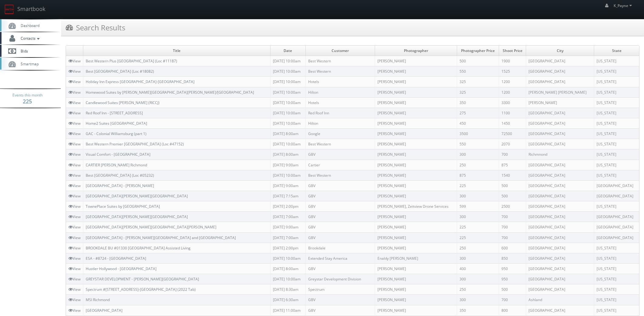 The width and height of the screenshot is (644, 316). What do you see at coordinates (512, 123) in the screenshot?
I see `td: 1450` at bounding box center [512, 123].